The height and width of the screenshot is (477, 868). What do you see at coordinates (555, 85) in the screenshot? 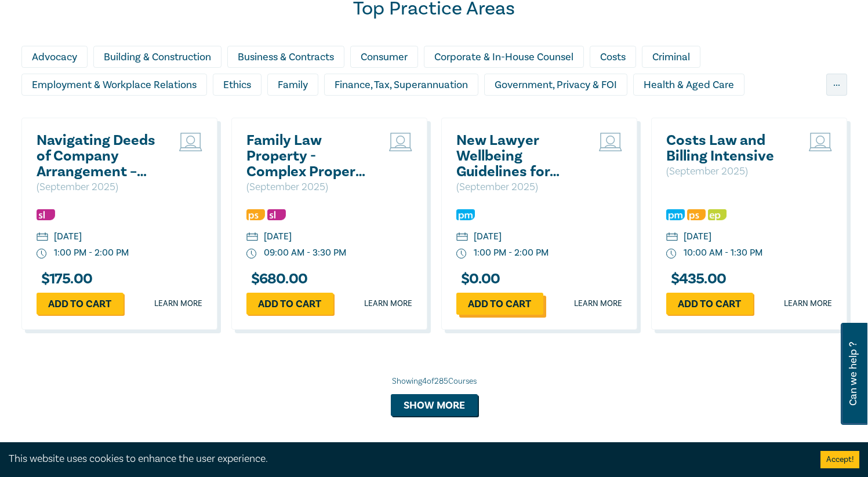
I see `div: Government, Privacy & FOI` at bounding box center [555, 85].